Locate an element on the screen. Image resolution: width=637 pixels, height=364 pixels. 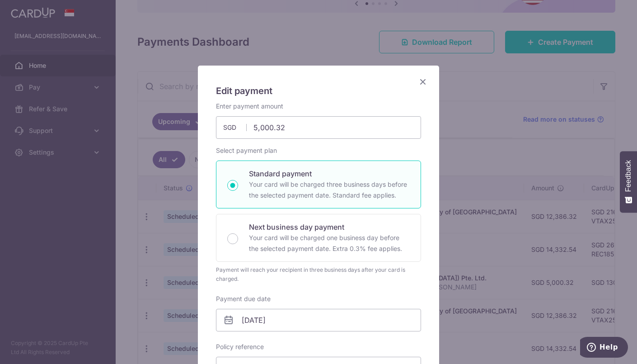
label: Policy reference is located at coordinates (240, 347).